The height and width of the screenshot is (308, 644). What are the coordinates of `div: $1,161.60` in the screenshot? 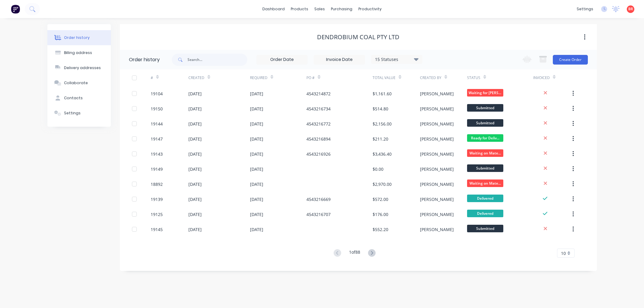 It's located at (382, 94).